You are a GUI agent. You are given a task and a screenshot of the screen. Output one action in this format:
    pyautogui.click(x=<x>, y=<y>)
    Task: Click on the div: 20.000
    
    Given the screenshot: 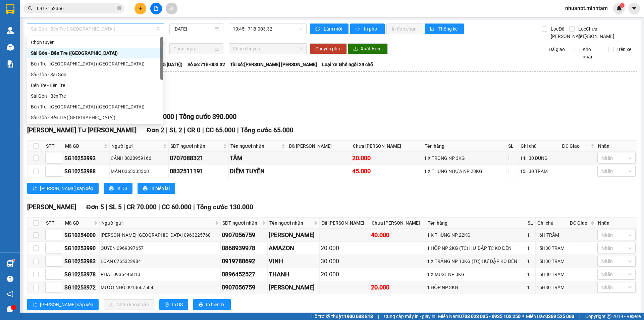 What is the action you would take?
    pyautogui.click(x=344, y=274)
    